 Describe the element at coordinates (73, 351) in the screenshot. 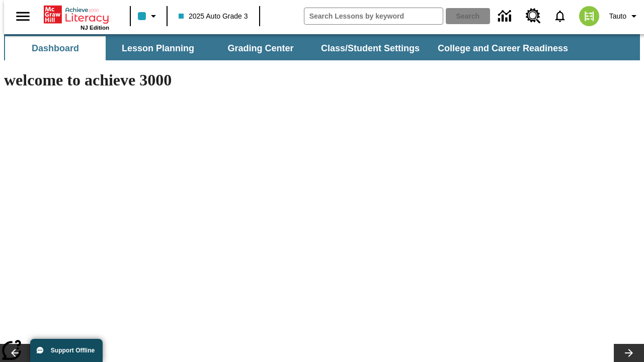

I see `span: Support Offline` at that location.